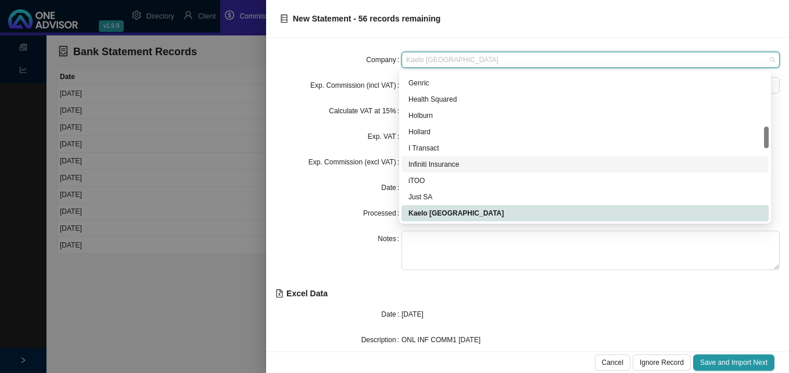  I want to click on label: Exp. VAT, so click(385, 137).